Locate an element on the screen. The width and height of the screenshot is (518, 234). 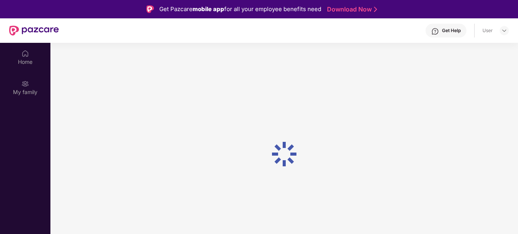
img: svg+xml;base64,PHN2ZyBpZD0iSG9tZSIgeG1sbnM9Imh0dHA6Ly93d3cudzMub3JnLzIwMDAvc3ZnIiB3aWR0aD0iMjAiIG... is located at coordinates (25, 53).